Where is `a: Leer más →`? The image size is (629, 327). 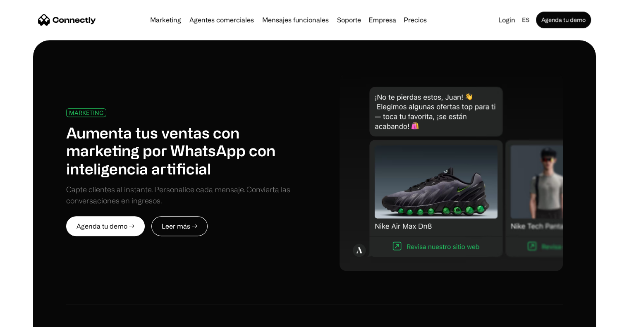 a: Leer más → is located at coordinates (179, 226).